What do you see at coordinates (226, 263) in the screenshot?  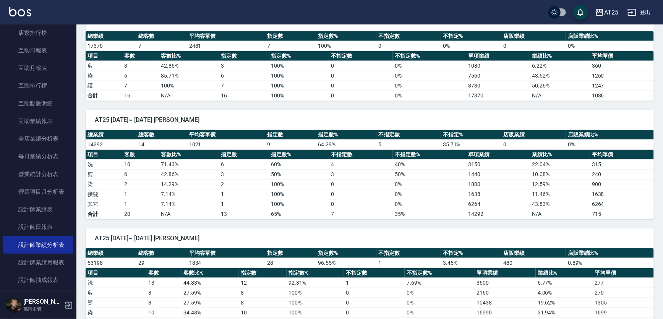 I see `td: 1834` at bounding box center [226, 263].